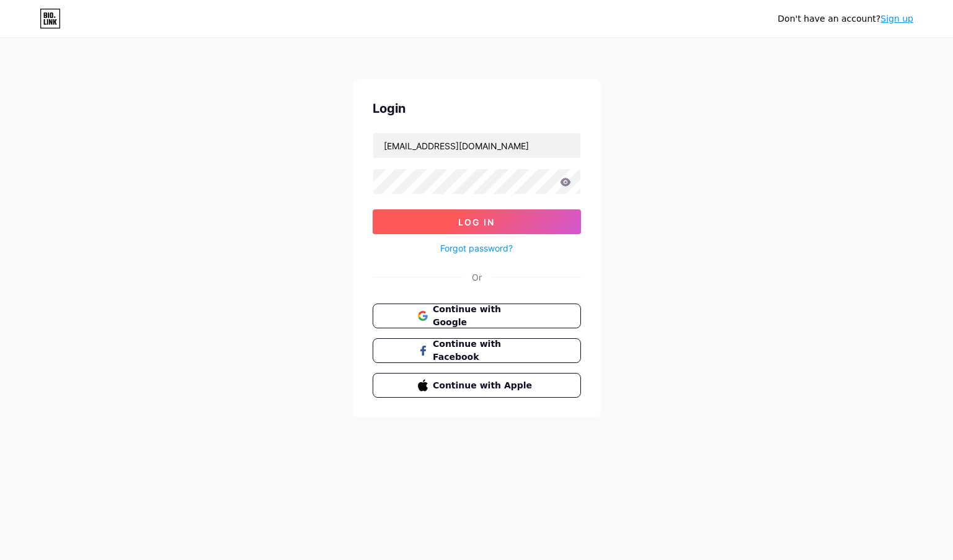  What do you see at coordinates (484, 351) in the screenshot?
I see `span: Continue with Facebook` at bounding box center [484, 351].